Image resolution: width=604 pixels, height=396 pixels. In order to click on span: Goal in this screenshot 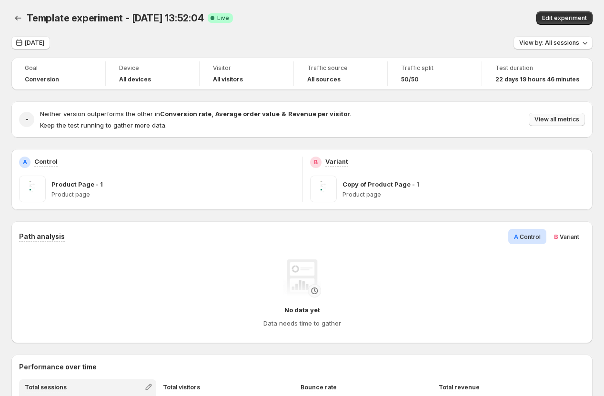, I will do `click(58, 68)`.